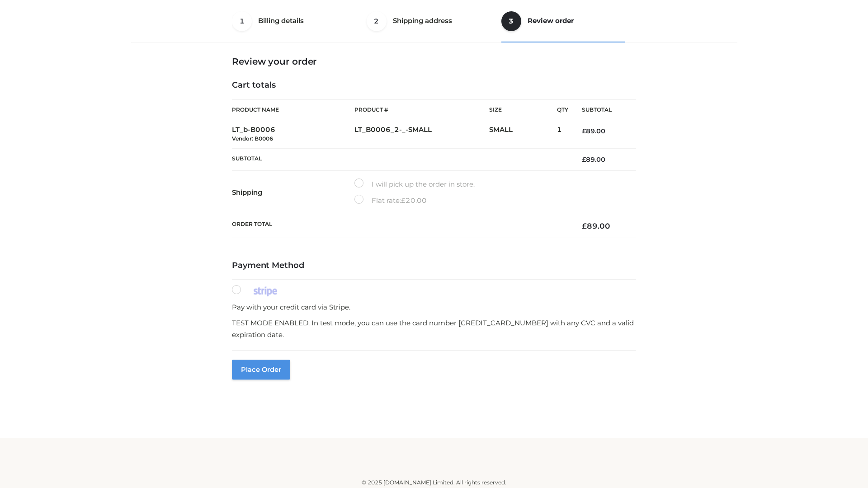 This screenshot has width=868, height=488. Describe the element at coordinates (434, 266) in the screenshot. I see `h4: Payment Method` at that location.